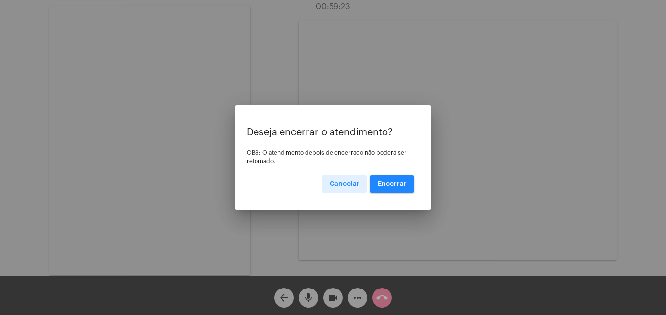 This screenshot has height=315, width=666. I want to click on p: Deseja encerrar o atendimento?, so click(333, 132).